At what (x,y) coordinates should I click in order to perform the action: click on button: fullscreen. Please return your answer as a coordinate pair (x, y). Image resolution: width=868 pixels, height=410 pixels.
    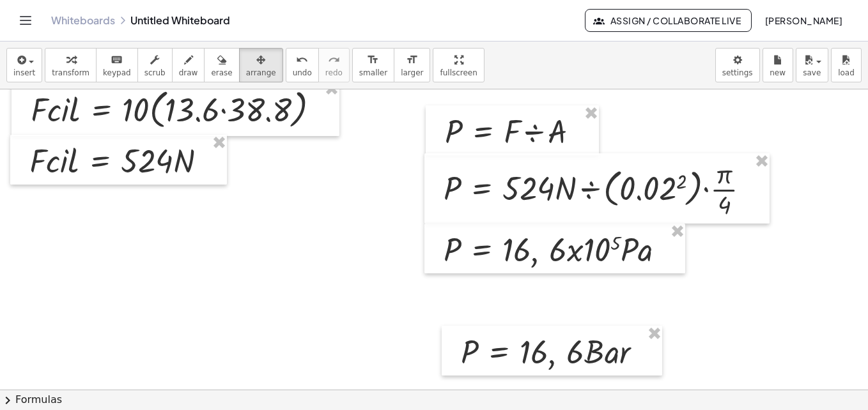
    Looking at the image, I should click on (458, 65).